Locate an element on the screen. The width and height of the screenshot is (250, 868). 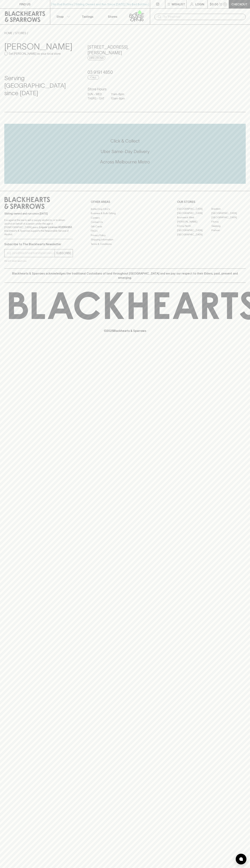
a: FAQ's is located at coordinates (125, 231).